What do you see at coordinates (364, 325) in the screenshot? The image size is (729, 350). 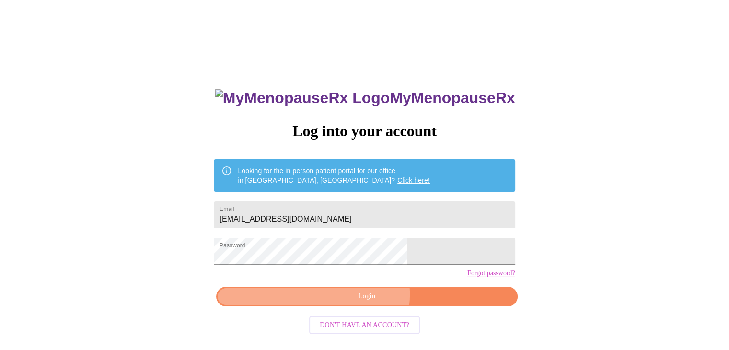 I see `button: Don't have an account?` at bounding box center [364, 325].